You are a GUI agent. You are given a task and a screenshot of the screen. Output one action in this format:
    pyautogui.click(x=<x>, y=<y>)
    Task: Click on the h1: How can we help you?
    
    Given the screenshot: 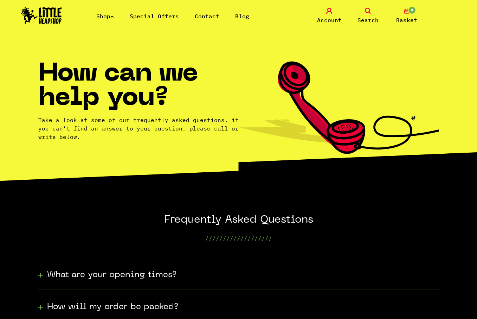 What is the action you would take?
    pyautogui.click(x=138, y=86)
    